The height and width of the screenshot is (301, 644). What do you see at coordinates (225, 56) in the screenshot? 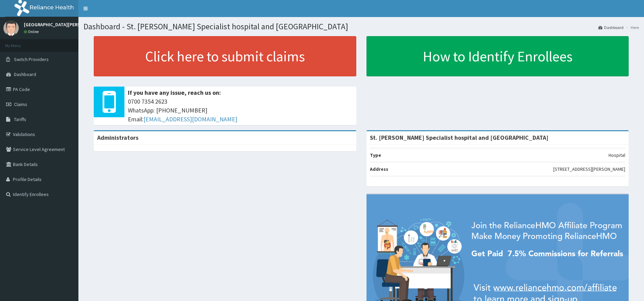
I see `a: Click here to submit claims` at bounding box center [225, 56].